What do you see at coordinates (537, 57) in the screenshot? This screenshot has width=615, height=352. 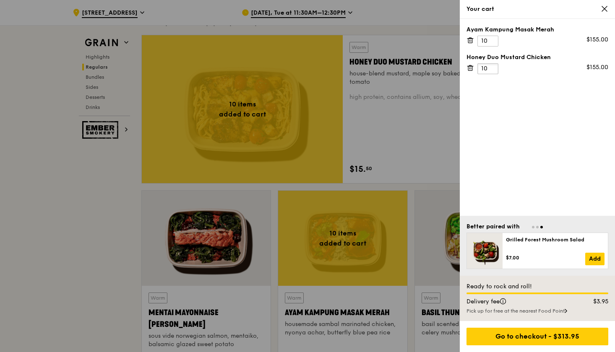 I see `div: Honey Duo Mustard Chicken` at bounding box center [537, 57].